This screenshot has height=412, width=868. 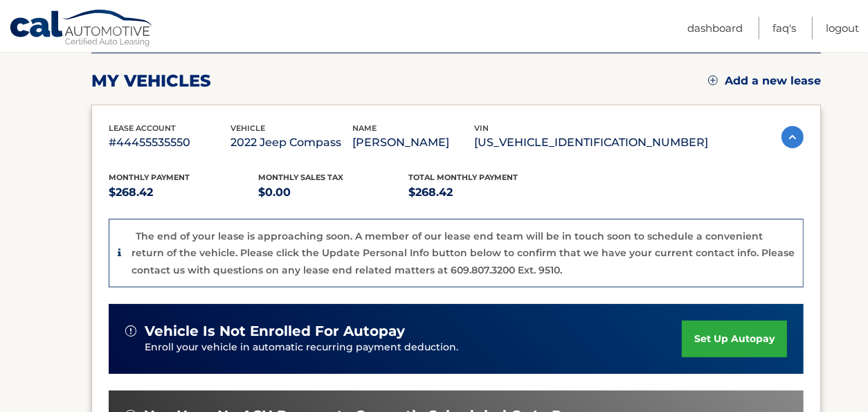 I want to click on span: vehicle is not enrolled for autopay, so click(x=275, y=331).